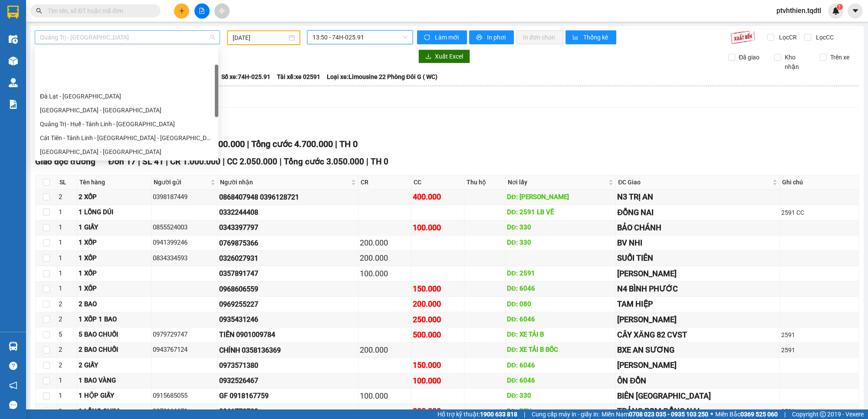 The height and width of the screenshot is (419, 868). What do you see at coordinates (497, 37) in the screenshot?
I see `span: In phơi` at bounding box center [497, 37].